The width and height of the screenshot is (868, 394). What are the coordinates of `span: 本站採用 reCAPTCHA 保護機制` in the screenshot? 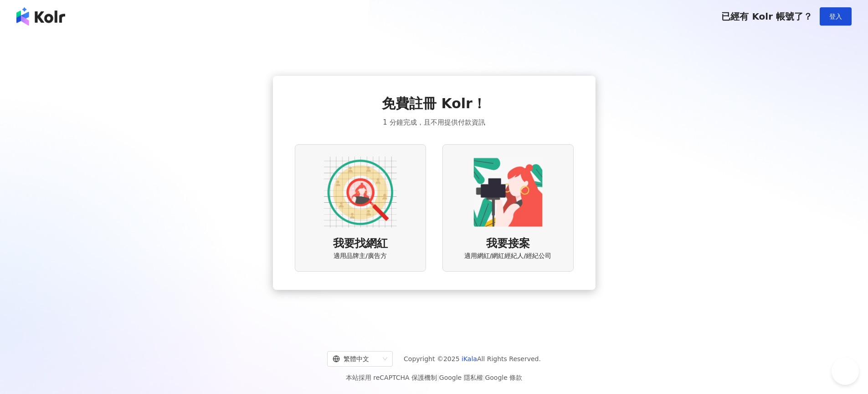 It's located at (434, 377).